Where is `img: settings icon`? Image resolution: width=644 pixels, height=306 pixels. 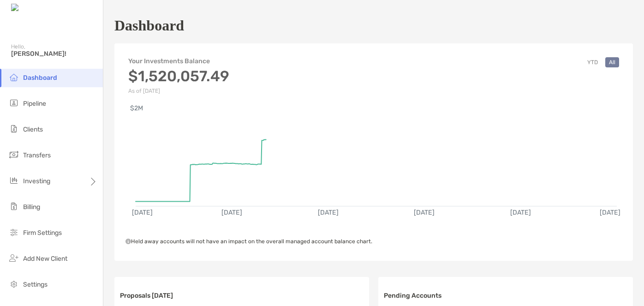 img: settings icon is located at coordinates (14, 284).